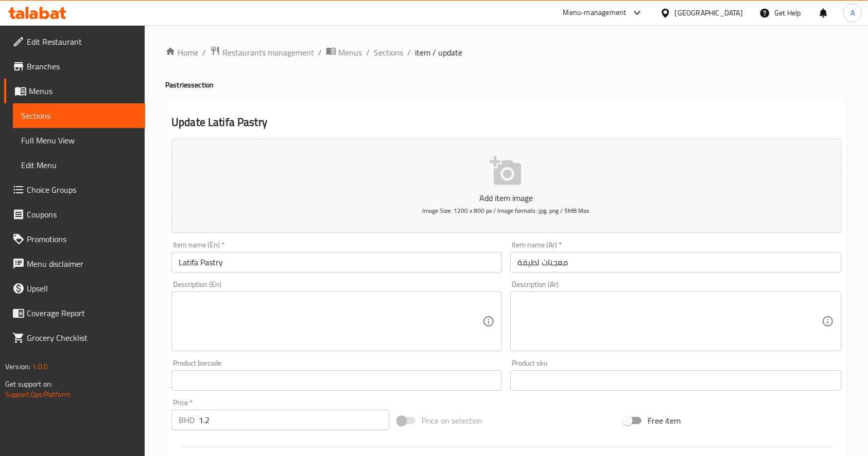  Describe the element at coordinates (506, 198) in the screenshot. I see `p: Add item image` at that location.